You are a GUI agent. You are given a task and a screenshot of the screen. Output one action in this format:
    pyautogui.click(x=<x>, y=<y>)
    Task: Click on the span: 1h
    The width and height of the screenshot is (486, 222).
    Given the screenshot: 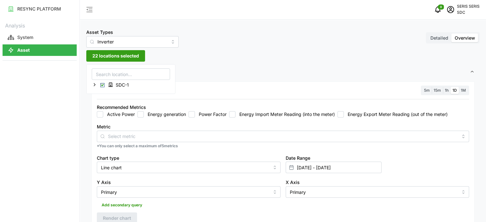 What is the action you would take?
    pyautogui.click(x=447, y=90)
    